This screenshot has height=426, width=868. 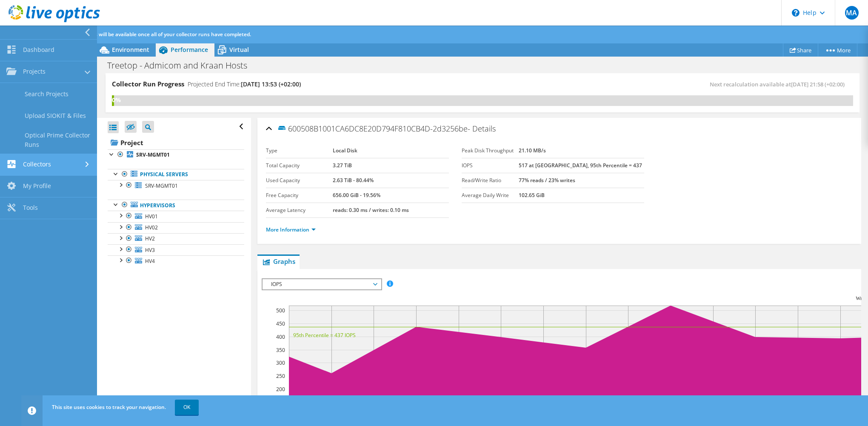 I want to click on label: Peak Disk Throughput, so click(x=490, y=151).